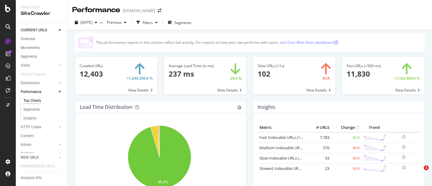 This screenshot has height=186, width=432. What do you see at coordinates (239, 108) in the screenshot?
I see `div: gear` at bounding box center [239, 108].